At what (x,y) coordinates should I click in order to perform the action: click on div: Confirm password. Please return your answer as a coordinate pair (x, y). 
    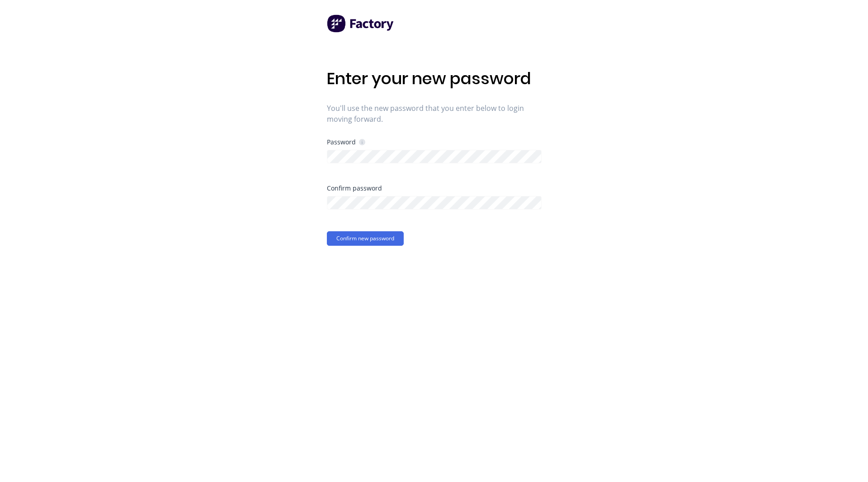
    Looking at the image, I should click on (434, 188).